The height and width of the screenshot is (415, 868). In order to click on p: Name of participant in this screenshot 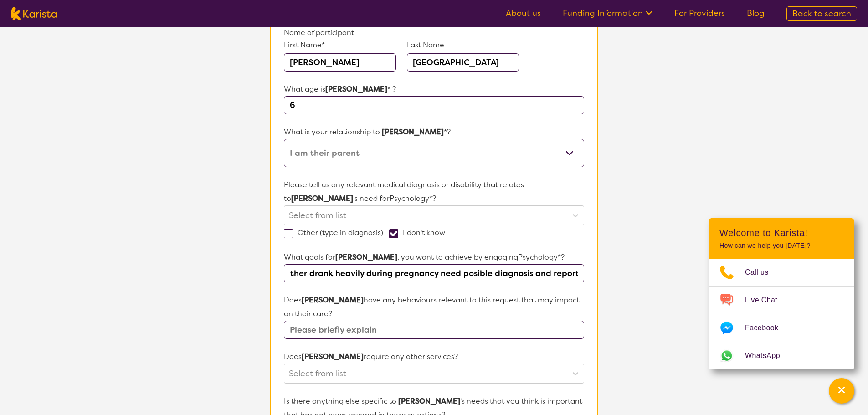, I will do `click(434, 33)`.